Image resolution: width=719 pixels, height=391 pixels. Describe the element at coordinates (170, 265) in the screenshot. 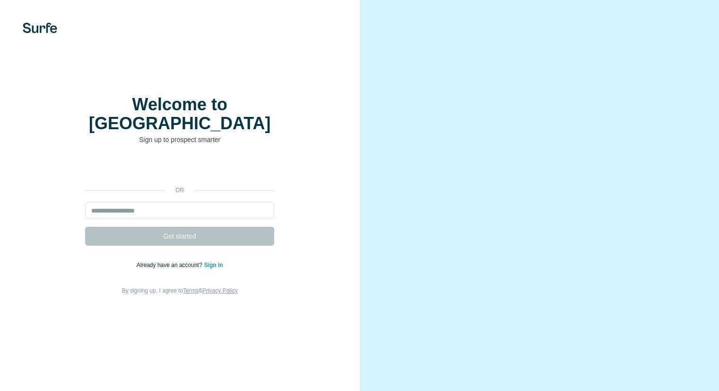

I see `span: Already have an account?` at that location.